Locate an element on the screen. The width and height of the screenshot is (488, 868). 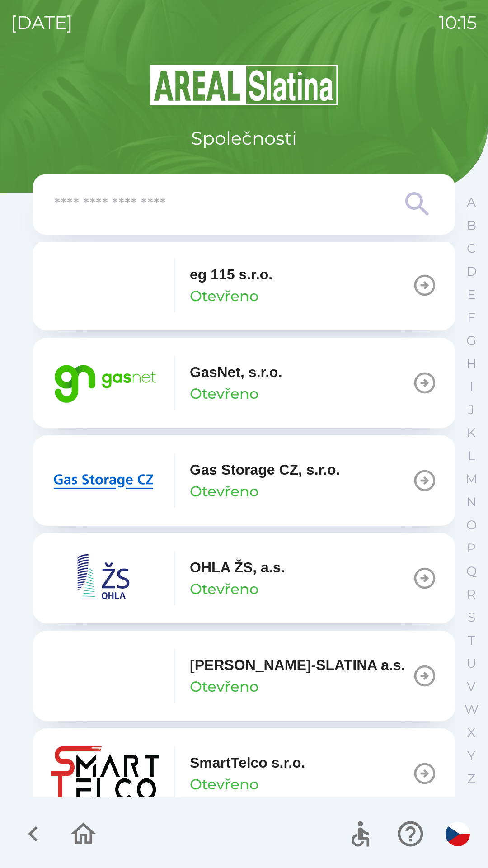
p: Q is located at coordinates (471, 571).